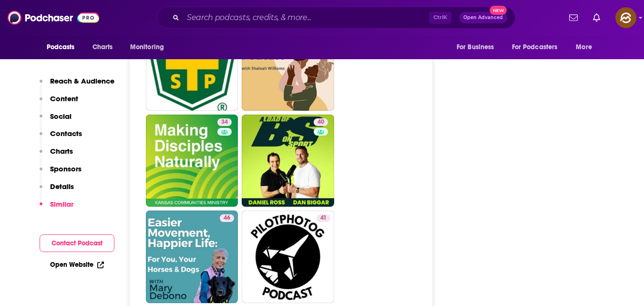  What do you see at coordinates (53, 18) in the screenshot?
I see `a: Podchaser - Follow, Share and Rate Podcasts` at bounding box center [53, 18].